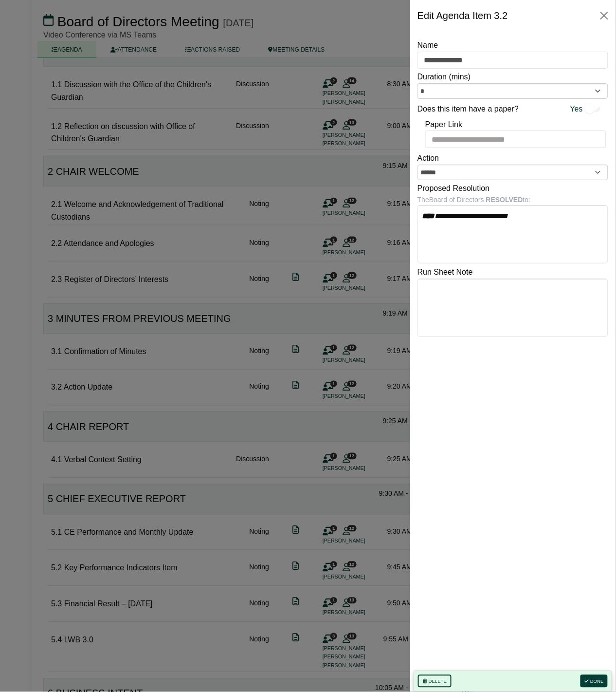 This screenshot has width=616, height=692. What do you see at coordinates (463, 15) in the screenshot?
I see `div: Edit Agenda Item 3.2` at bounding box center [463, 15].